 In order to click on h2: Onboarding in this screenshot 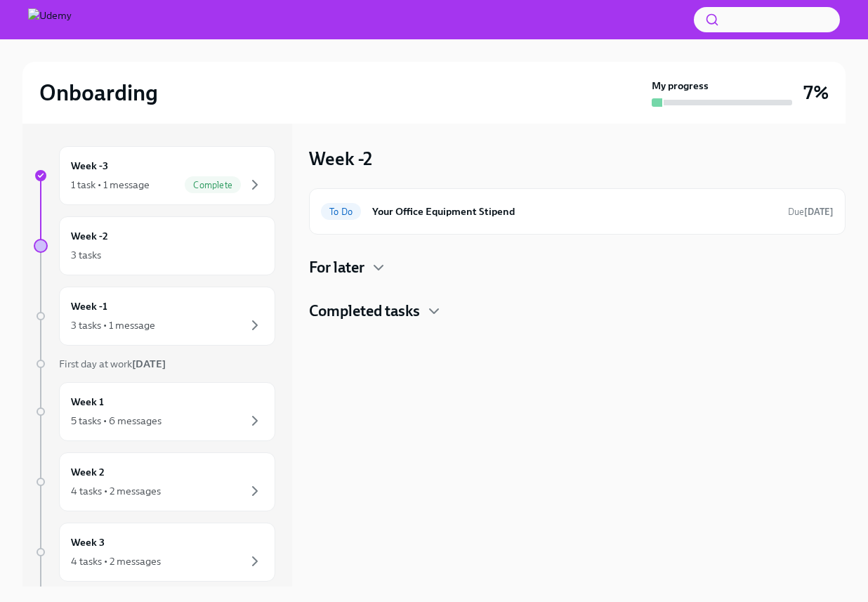, I will do `click(99, 93)`.